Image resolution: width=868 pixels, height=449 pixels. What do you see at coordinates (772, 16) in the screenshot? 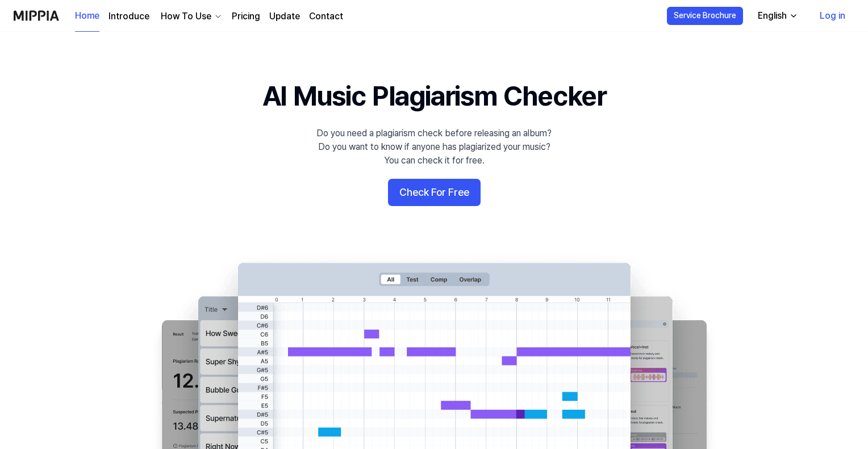
I see `div: English` at bounding box center [772, 16].